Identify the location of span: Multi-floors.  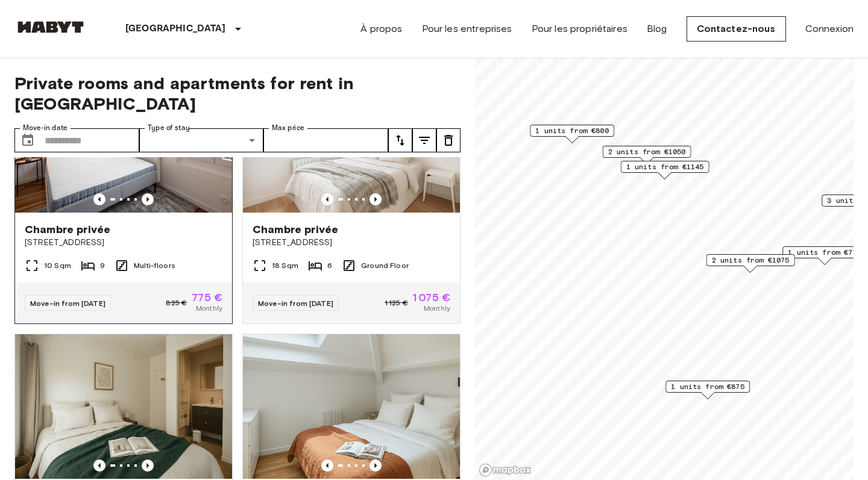
(154, 265).